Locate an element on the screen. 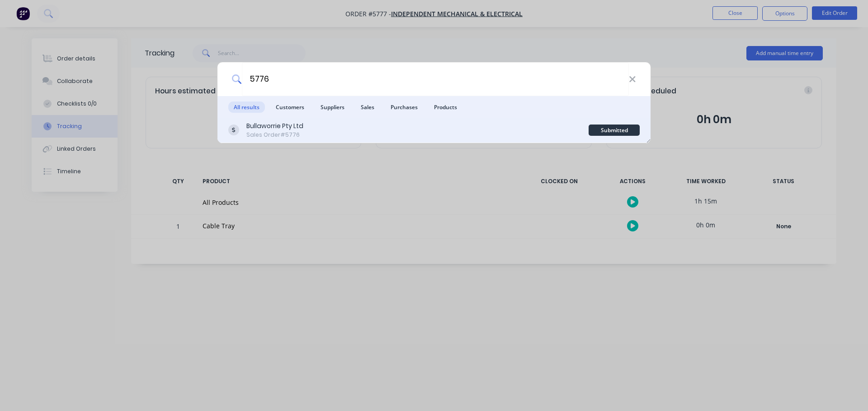  input: Start typing a customer or supplier name to create a new order... is located at coordinates (435, 79).